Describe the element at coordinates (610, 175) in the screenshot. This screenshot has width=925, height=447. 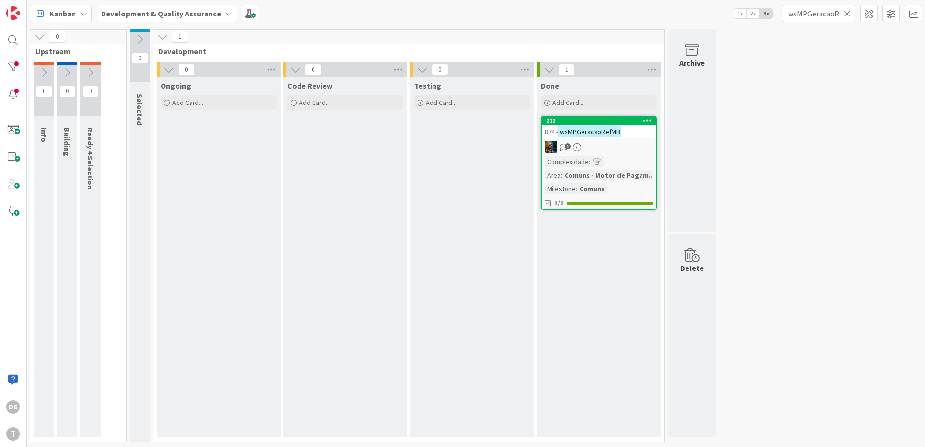
I see `div: Comuns - Motor de Pagam...` at that location.